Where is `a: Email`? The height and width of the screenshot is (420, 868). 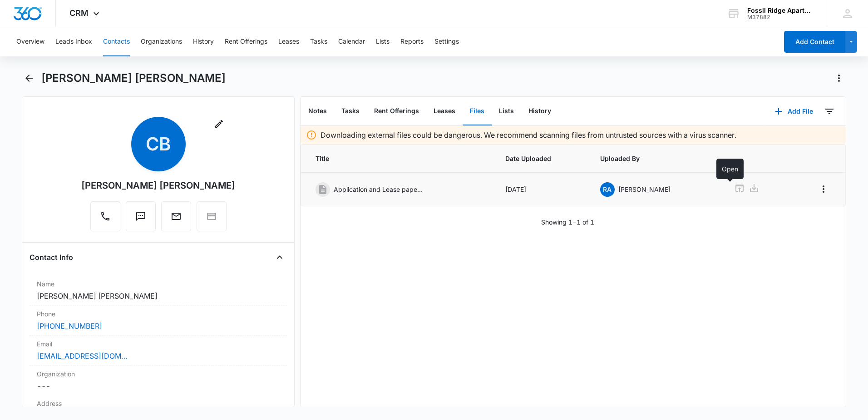 a: Email is located at coordinates (176, 219).